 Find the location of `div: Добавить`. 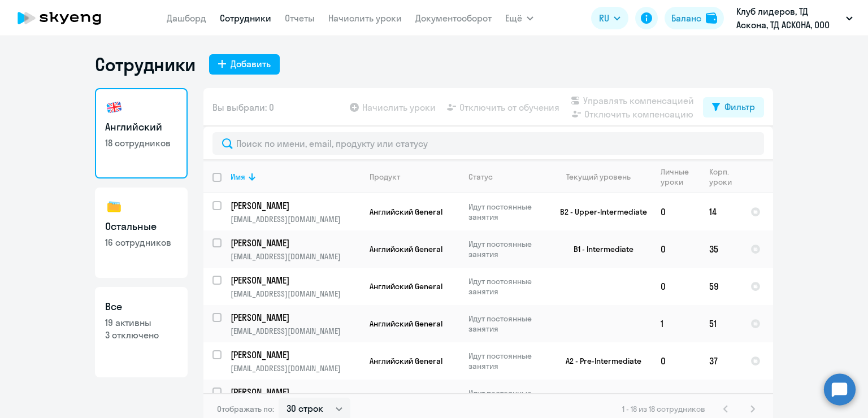

div: Добавить is located at coordinates (250, 63).